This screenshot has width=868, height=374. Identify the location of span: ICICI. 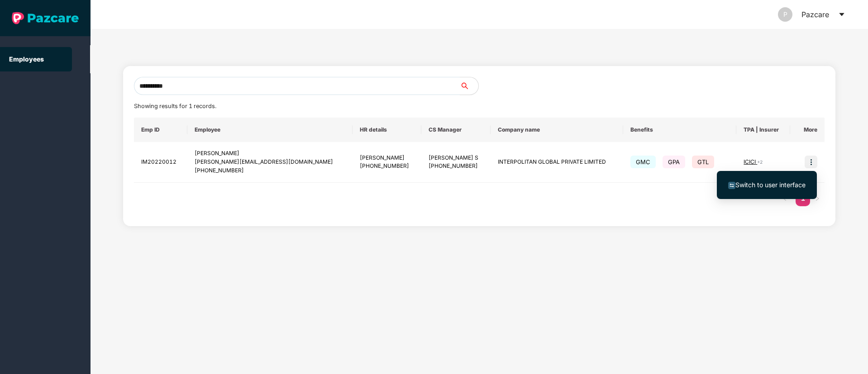
(751, 161).